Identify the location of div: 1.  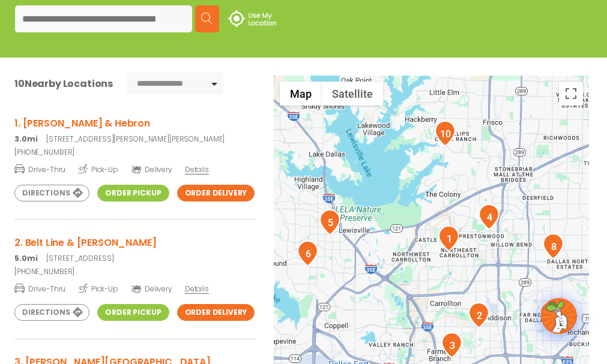
(449, 238).